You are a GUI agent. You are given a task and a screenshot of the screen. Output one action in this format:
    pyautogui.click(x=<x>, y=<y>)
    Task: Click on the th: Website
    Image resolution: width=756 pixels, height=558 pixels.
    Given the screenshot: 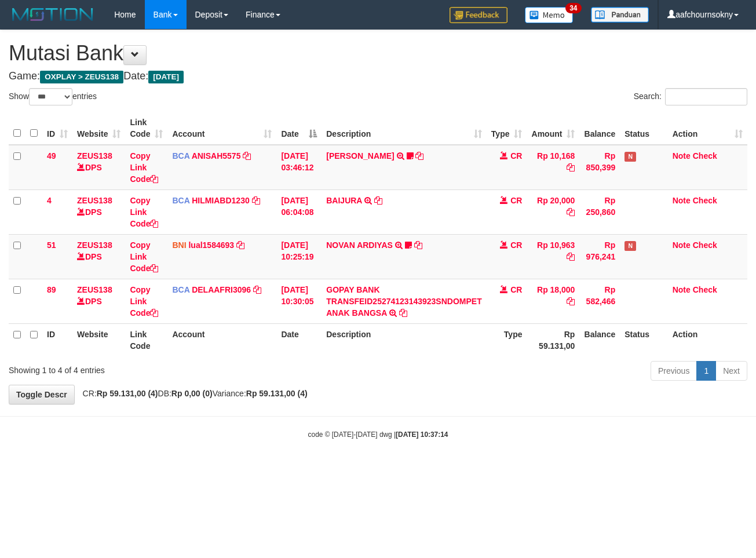 What is the action you would take?
    pyautogui.click(x=99, y=340)
    